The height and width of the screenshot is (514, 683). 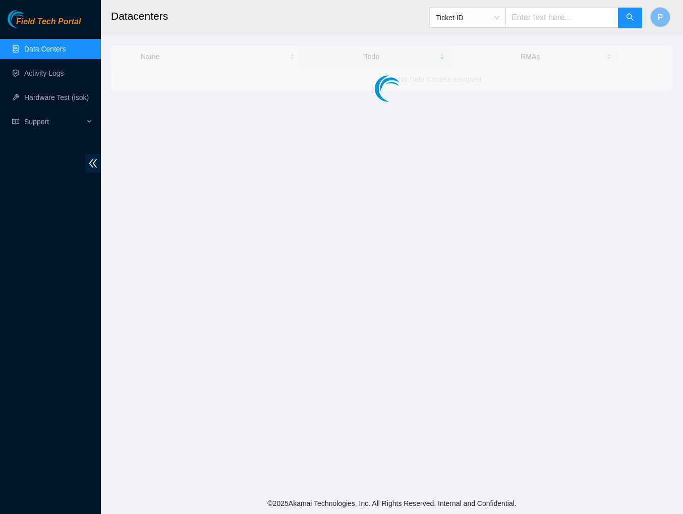 I want to click on span: P, so click(x=661, y=17).